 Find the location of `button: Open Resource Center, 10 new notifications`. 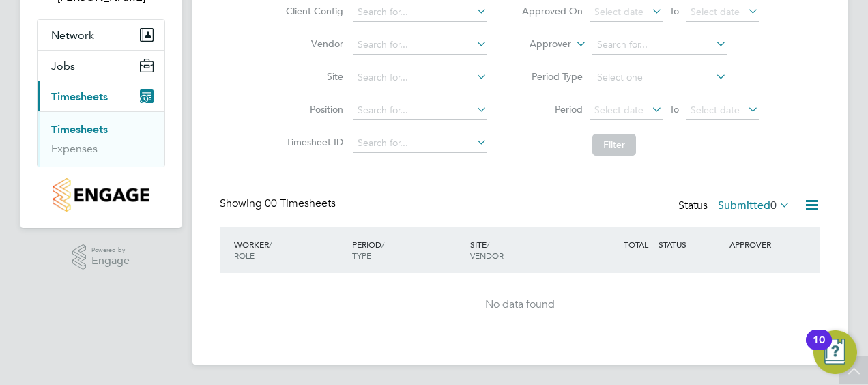

button: Open Resource Center, 10 new notifications is located at coordinates (836, 352).